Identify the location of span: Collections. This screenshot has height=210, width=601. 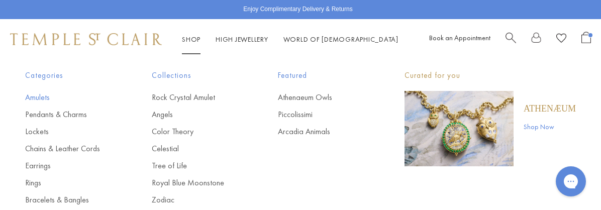
(195, 75).